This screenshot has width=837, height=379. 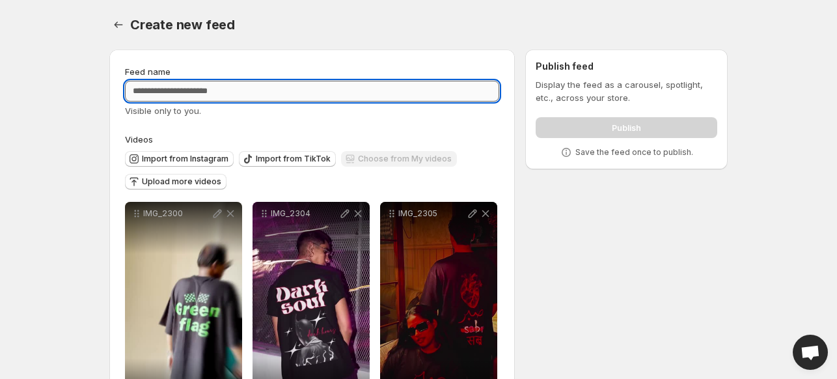 What do you see at coordinates (626, 66) in the screenshot?
I see `h2: Publish feed` at bounding box center [626, 66].